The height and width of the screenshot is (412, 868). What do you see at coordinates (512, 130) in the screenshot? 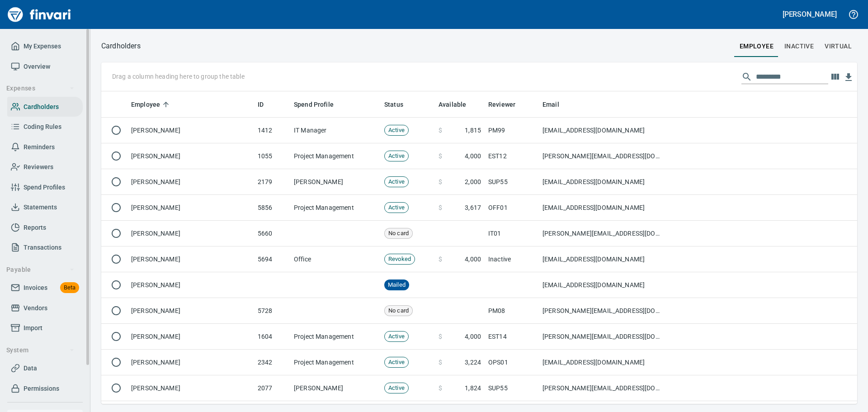
I see `td: PM99` at bounding box center [512, 130].